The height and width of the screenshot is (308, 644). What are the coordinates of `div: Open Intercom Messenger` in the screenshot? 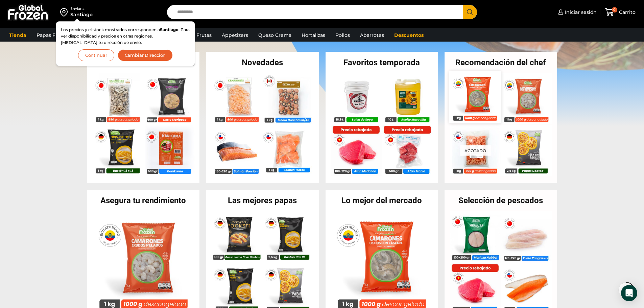 It's located at (629, 293).